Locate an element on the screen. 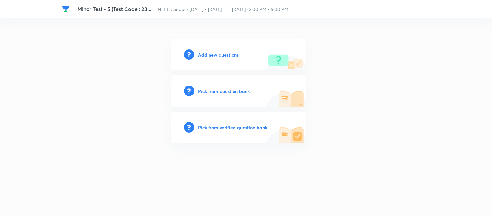  img: Company Logo is located at coordinates (66, 9).